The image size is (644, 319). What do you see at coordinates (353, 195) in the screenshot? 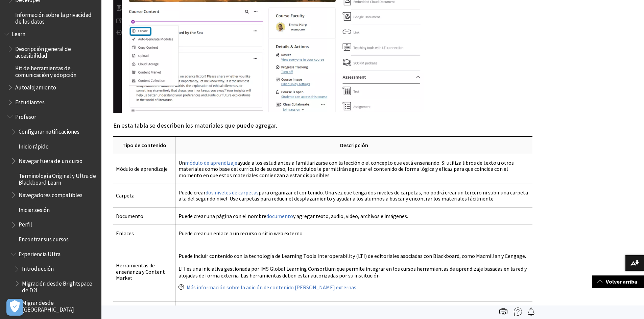
I see `td: Puede crear para organizar el contenido. Una vez que tenga dos niveles de carpetas, no podrá crea...` at bounding box center [353, 195].